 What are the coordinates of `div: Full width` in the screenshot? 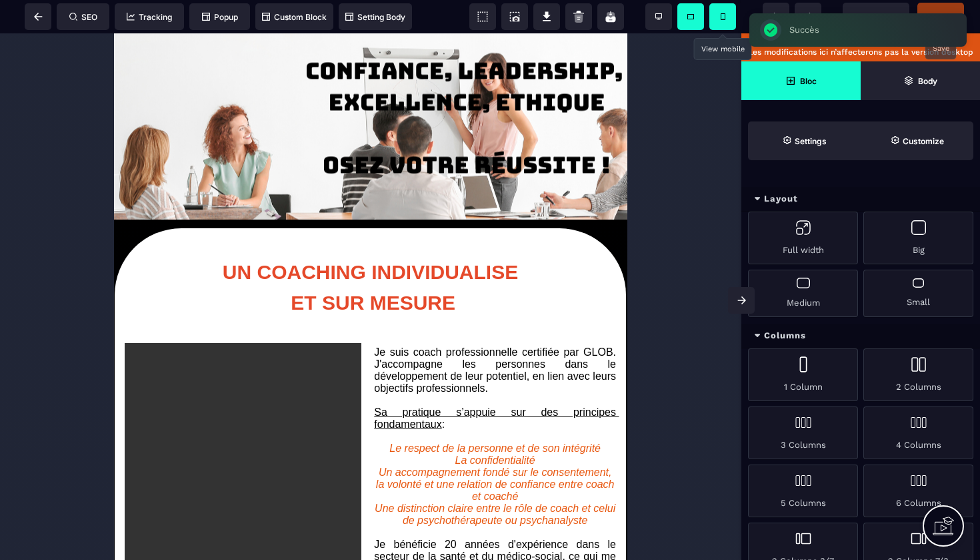 It's located at (803, 238).